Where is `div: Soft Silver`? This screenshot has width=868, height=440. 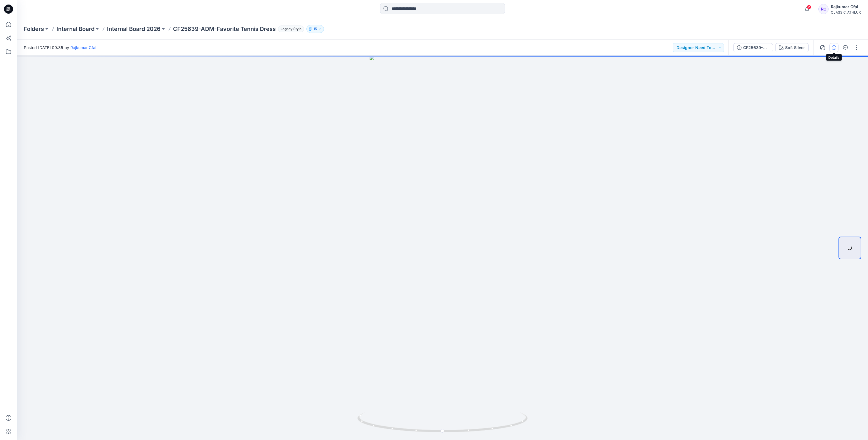 div: Soft Silver is located at coordinates (795, 48).